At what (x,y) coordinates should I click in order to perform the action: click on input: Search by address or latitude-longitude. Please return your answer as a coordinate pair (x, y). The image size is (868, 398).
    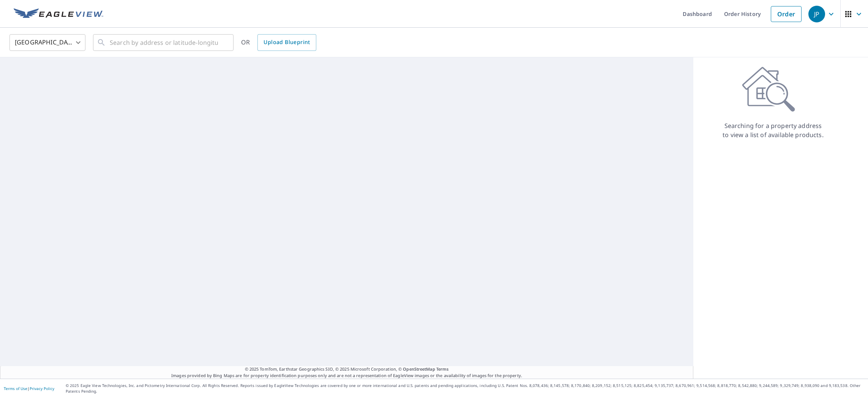
    Looking at the image, I should click on (163, 43).